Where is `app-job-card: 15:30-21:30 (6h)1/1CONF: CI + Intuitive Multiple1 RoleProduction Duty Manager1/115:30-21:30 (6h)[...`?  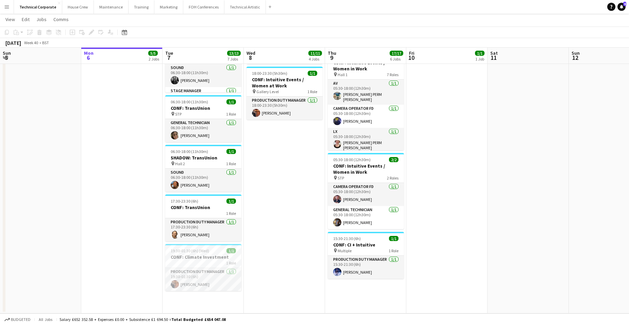 app-job-card: 15:30-21:30 (6h)1/1CONF: CI + Intuitive Multiple1 RoleProduction Duty Manager1/115:30-21:30 (6h)[... is located at coordinates (366, 255).